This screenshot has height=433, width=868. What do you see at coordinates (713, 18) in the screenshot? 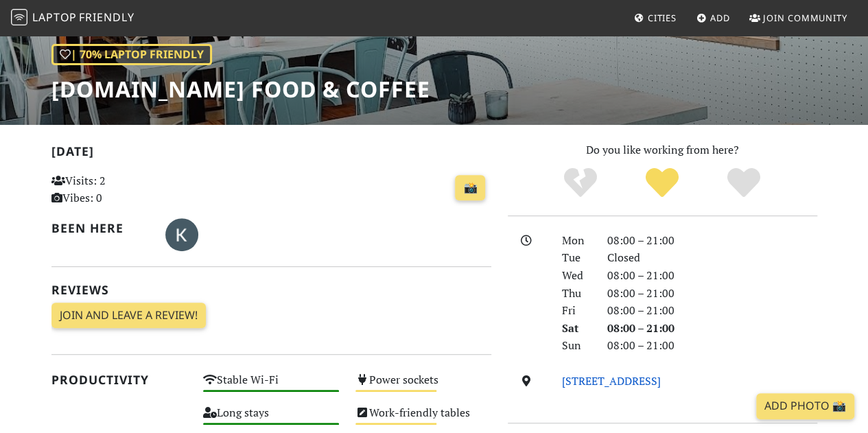
I see `a: Add` at bounding box center [713, 18].